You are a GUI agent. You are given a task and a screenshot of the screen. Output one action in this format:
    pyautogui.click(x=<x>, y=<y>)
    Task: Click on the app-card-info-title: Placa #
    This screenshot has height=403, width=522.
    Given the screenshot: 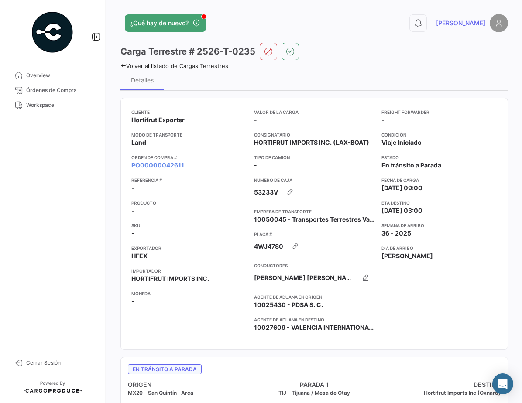 What is the action you would take?
    pyautogui.click(x=314, y=234)
    